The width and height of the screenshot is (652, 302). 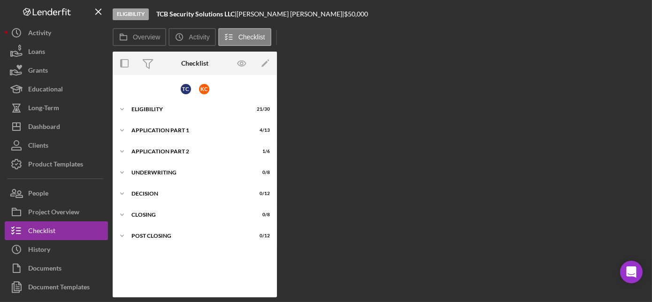 What do you see at coordinates (631, 272) in the screenshot?
I see `div: Open Intercom Messenger` at bounding box center [631, 272].